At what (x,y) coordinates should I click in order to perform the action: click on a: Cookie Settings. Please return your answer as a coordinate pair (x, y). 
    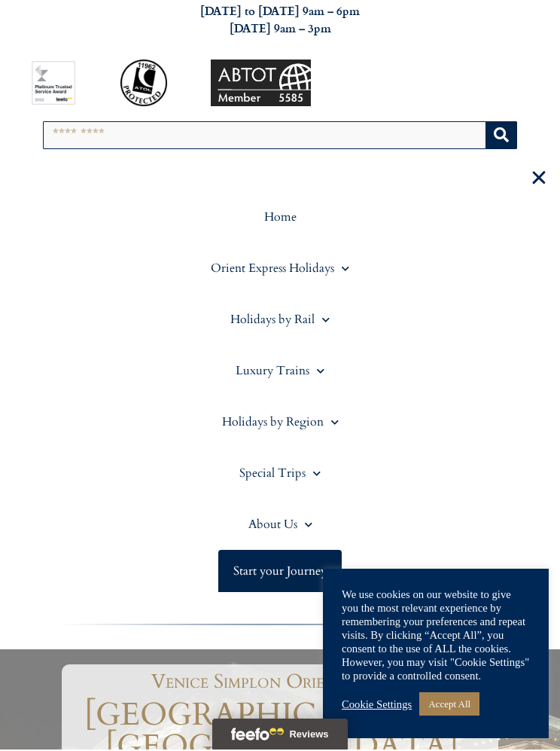
    Looking at the image, I should click on (377, 706).